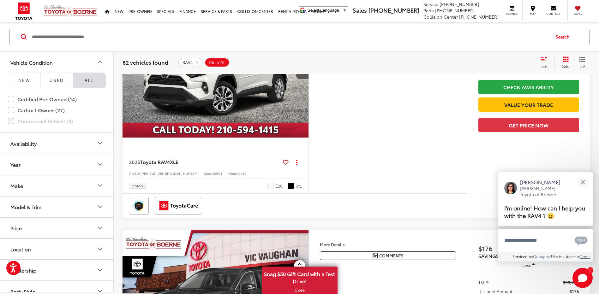  Describe the element at coordinates (526, 265) in the screenshot. I see `span: Less` at that location.